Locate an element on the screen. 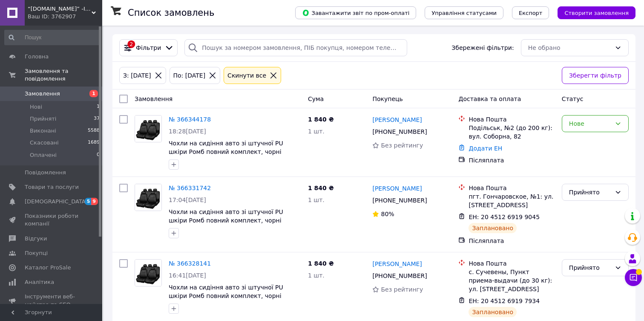 The height and width of the screenshot is (321, 644). span: 1689 is located at coordinates (94, 143).